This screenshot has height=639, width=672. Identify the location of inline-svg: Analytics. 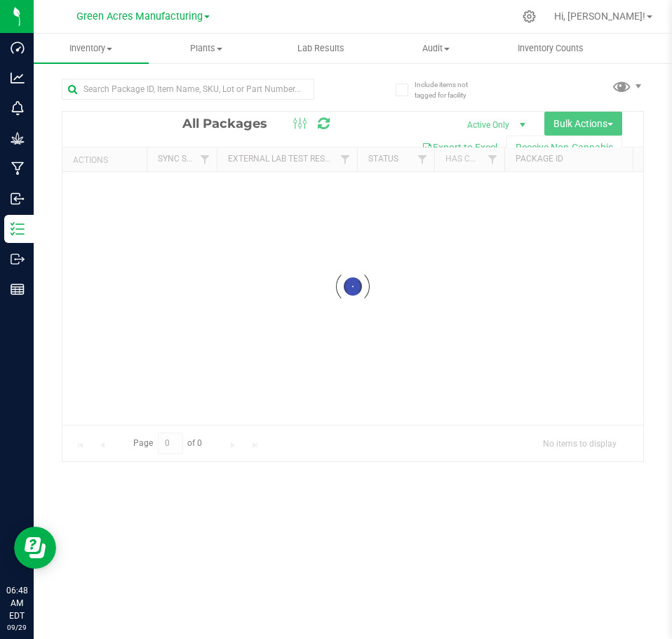
(17, 78).